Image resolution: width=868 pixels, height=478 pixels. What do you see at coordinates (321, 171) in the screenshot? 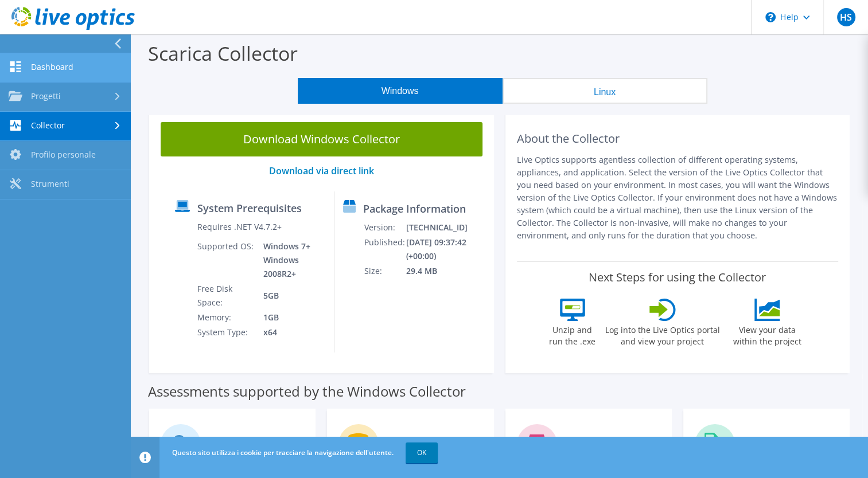
I see `a: Download via direct link` at bounding box center [321, 171].